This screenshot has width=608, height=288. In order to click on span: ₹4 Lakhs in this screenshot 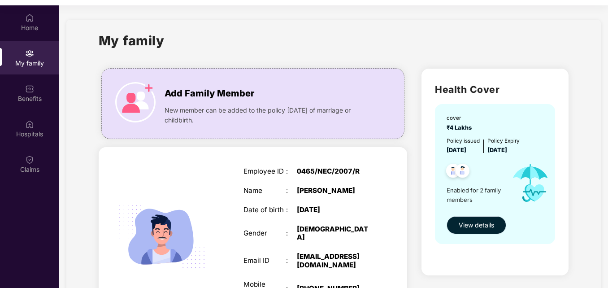, I will do `click(461, 127)`.